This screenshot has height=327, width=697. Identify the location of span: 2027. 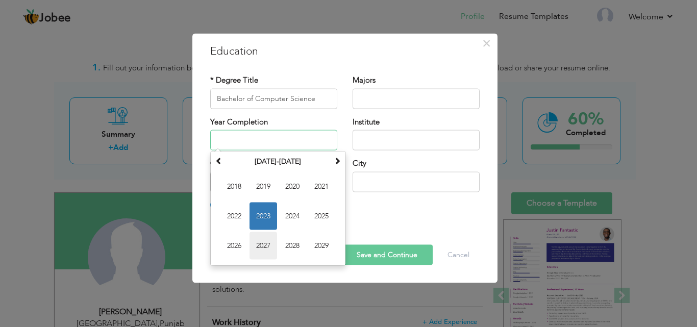
(263, 246).